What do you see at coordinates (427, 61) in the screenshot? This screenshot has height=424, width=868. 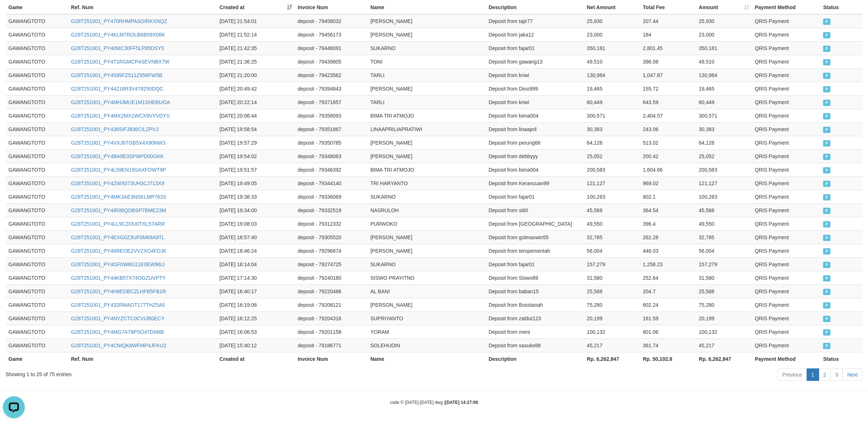 I see `td: TONI` at bounding box center [427, 61].